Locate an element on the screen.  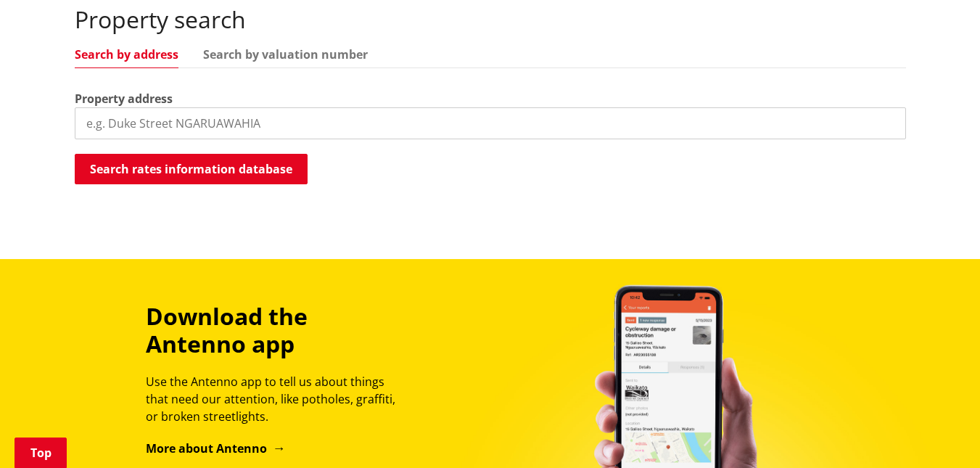
a: Search by address is located at coordinates (126, 54).